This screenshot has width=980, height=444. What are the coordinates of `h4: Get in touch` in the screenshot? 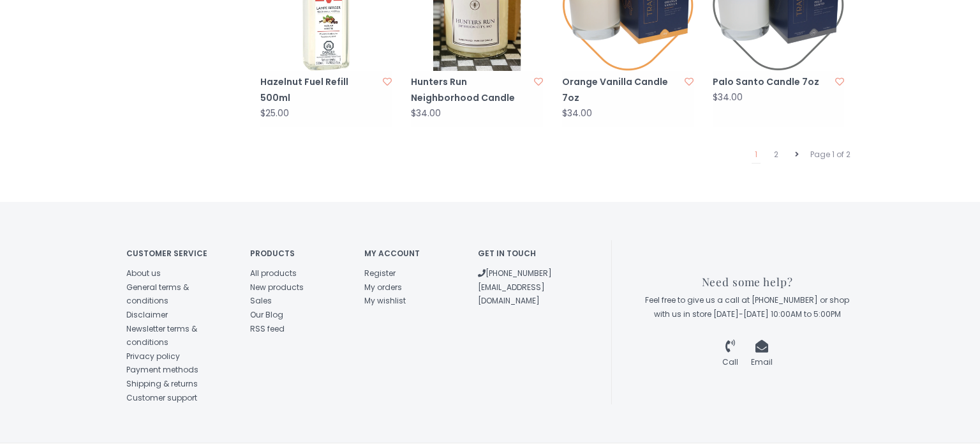 It's located at (525, 253).